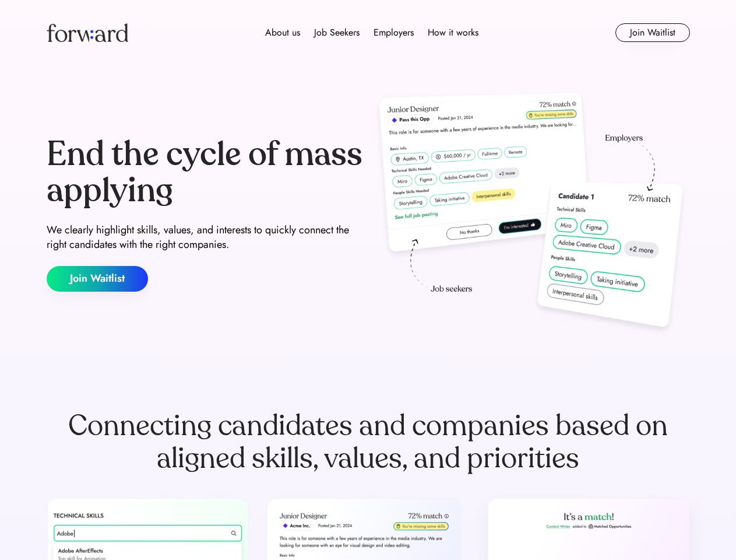 This screenshot has height=560, width=736. I want to click on img: hero-image.png, so click(531, 214).